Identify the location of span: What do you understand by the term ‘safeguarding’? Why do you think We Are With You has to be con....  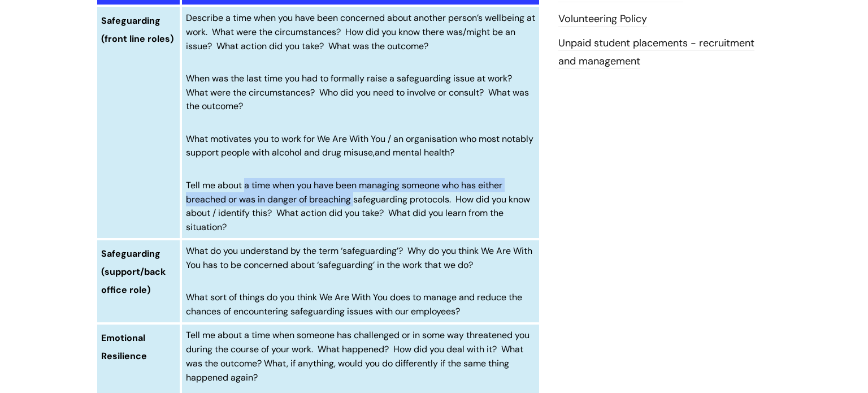
(359, 258).